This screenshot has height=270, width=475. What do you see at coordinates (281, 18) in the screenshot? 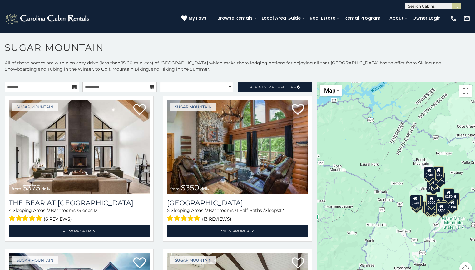
I see `a: Local Area Guide` at bounding box center [281, 18].